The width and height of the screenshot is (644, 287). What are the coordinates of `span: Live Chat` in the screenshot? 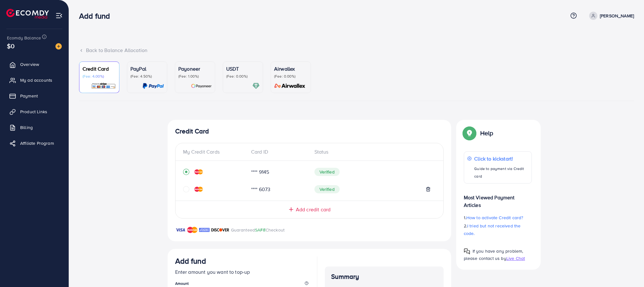 It's located at (515, 258).